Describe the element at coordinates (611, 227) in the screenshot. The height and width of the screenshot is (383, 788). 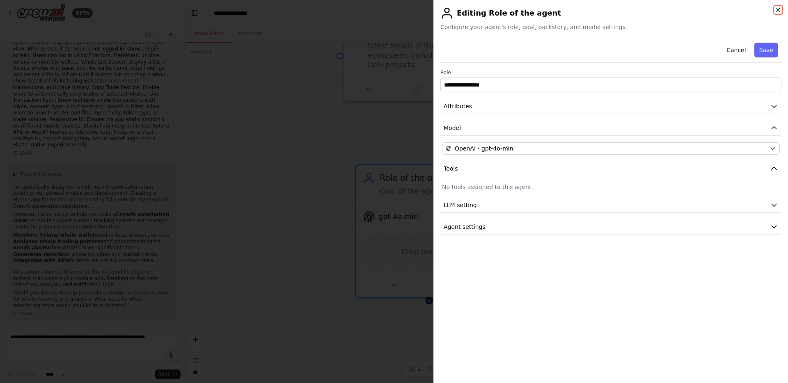
I see `button: Agent settings` at that location.